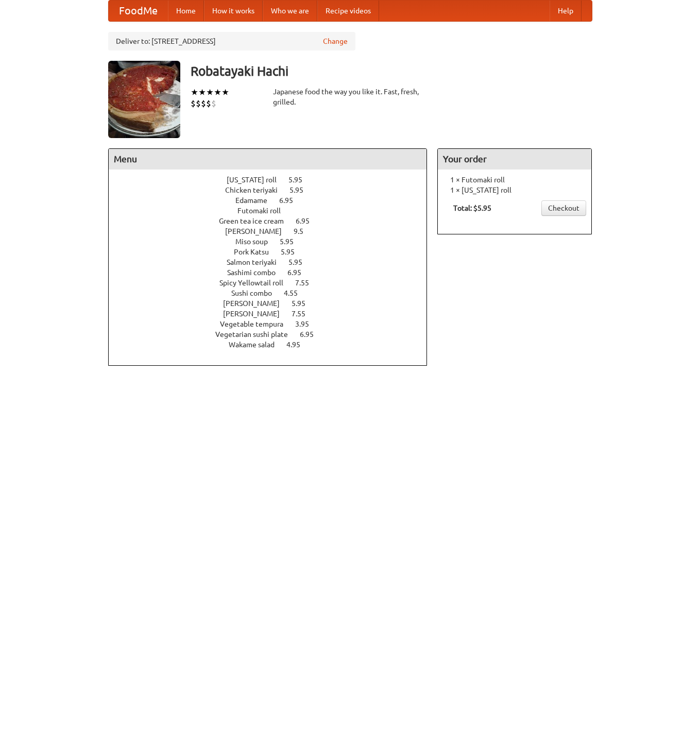  Describe the element at coordinates (257, 324) in the screenshot. I see `span: Vegetable tempura` at that location.